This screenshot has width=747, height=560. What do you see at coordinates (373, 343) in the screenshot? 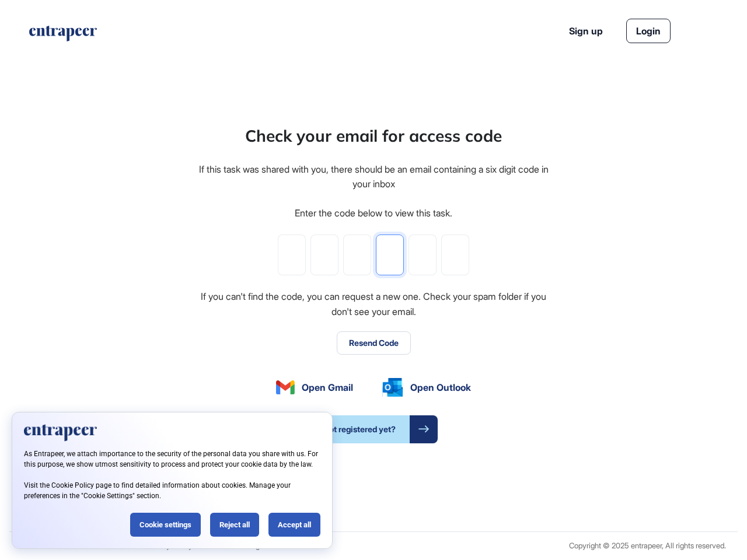
I see `button: Resend Code` at bounding box center [373, 343].